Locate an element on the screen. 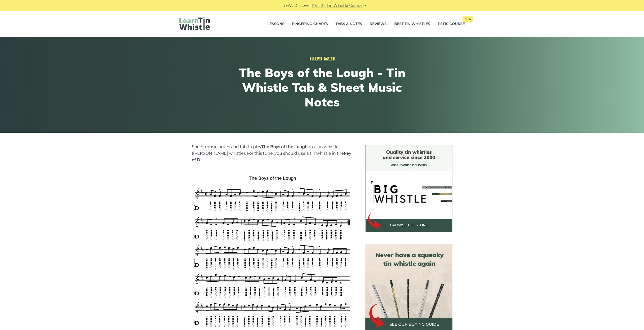 The height and width of the screenshot is (330, 644). strong: key of D is located at coordinates (272, 156).